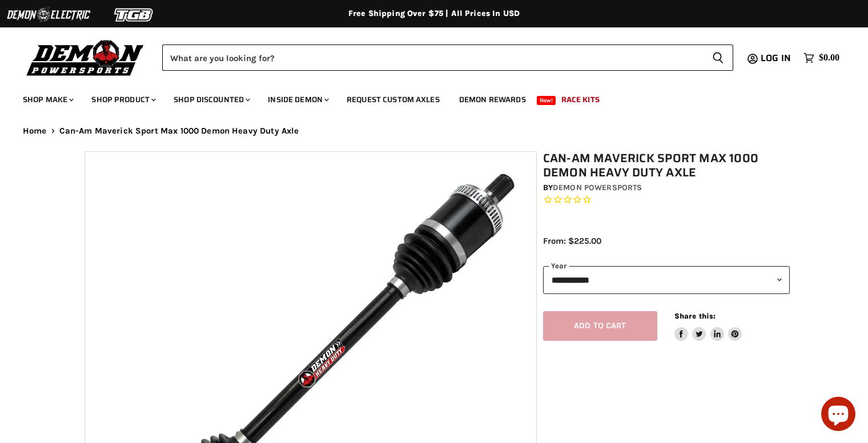  Describe the element at coordinates (667, 200) in the screenshot. I see `span: Rated 0.0 out of 5 stars 0 reviews` at that location.